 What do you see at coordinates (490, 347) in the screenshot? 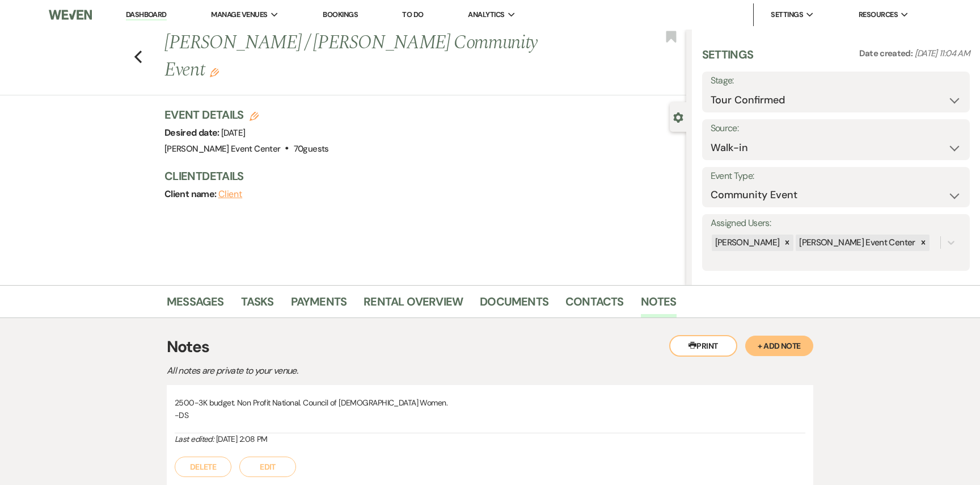
I see `h3: Notes` at bounding box center [490, 347].